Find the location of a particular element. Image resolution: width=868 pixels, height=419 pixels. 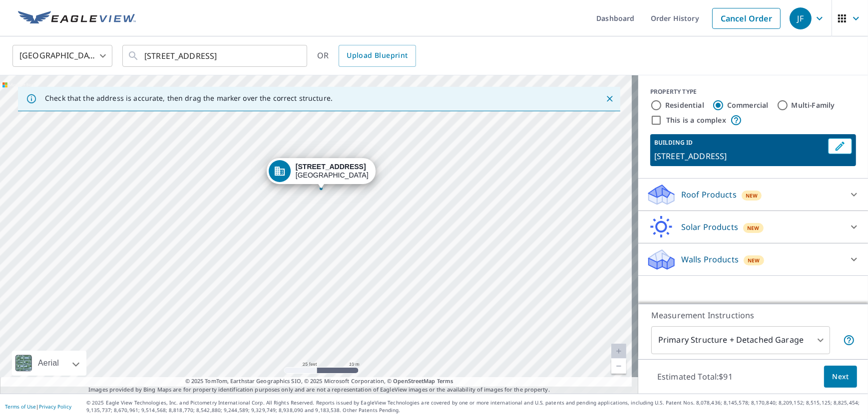

a: Terms of Use is located at coordinates (21, 407).